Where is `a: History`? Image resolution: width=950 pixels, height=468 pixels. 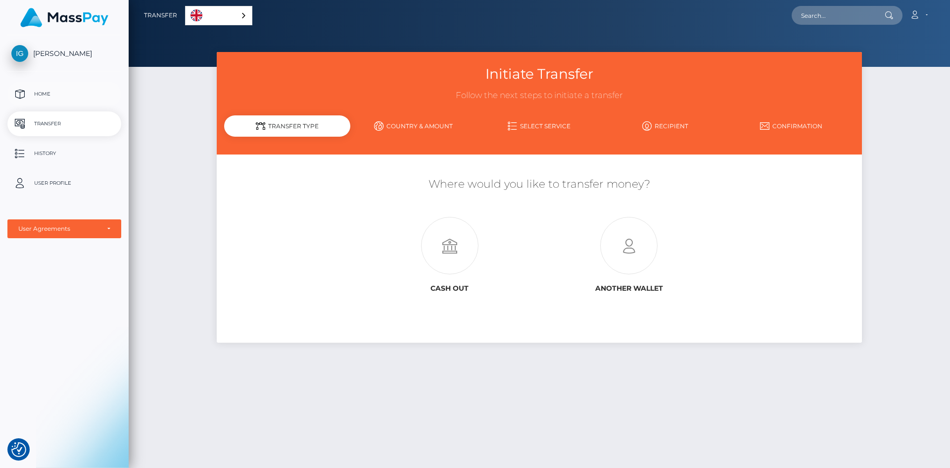 a: History is located at coordinates (64, 153).